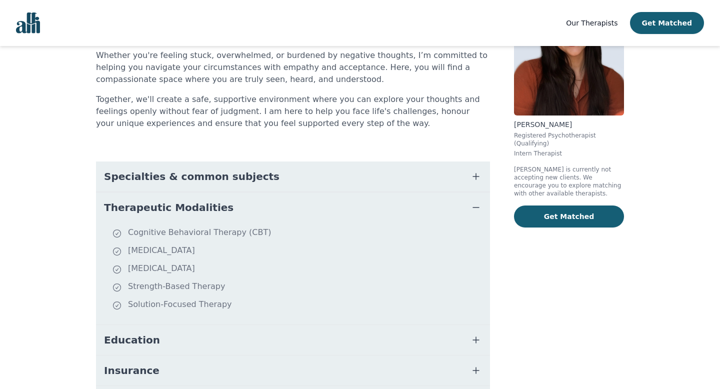 Image resolution: width=720 pixels, height=389 pixels. Describe the element at coordinates (667, 23) in the screenshot. I see `a: Get Matched` at that location.